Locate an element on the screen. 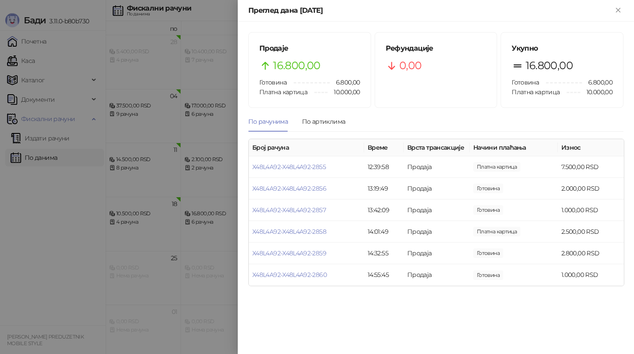 The width and height of the screenshot is (634, 354). th: Број рачуна is located at coordinates (307, 148).